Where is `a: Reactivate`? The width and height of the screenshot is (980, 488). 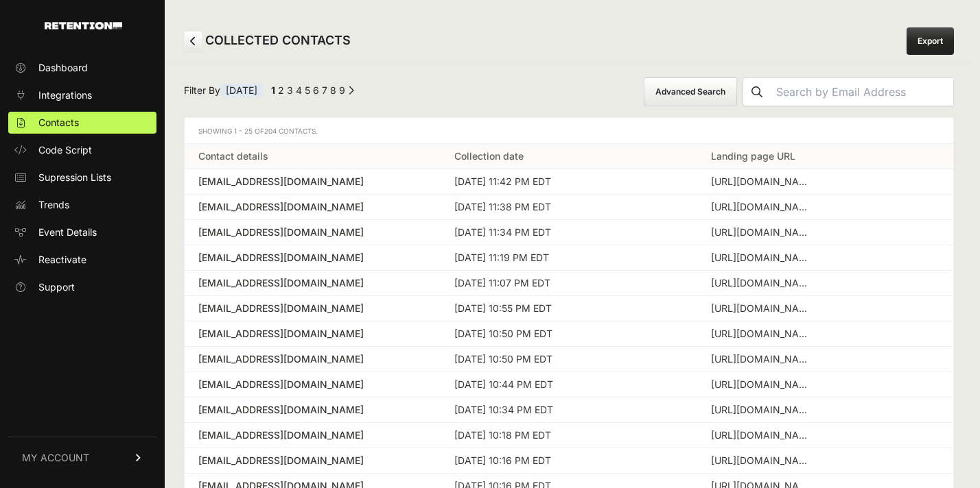 a: Reactivate is located at coordinates (82, 260).